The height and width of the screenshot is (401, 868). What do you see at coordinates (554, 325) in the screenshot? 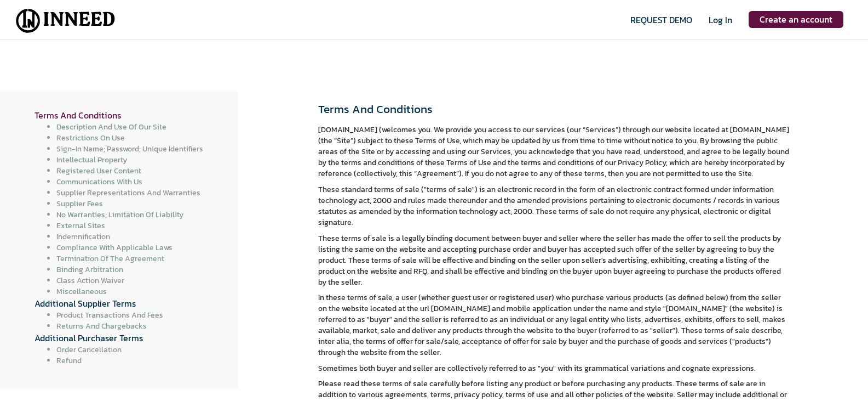
I see `p: In these terms of sale, a user (whether guest user or registered user) who purchase various produ...` at bounding box center [554, 325].